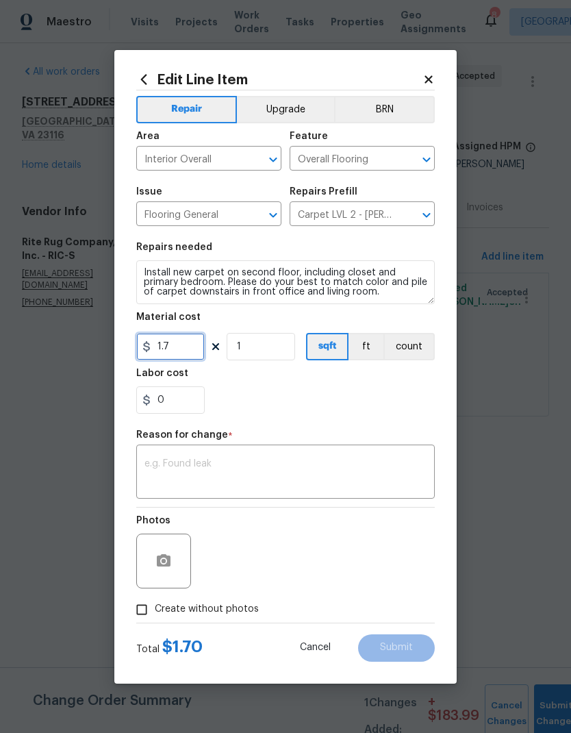 The height and width of the screenshot is (733, 571). What do you see at coordinates (286, 110) in the screenshot?
I see `button: Upgrade` at bounding box center [286, 110].